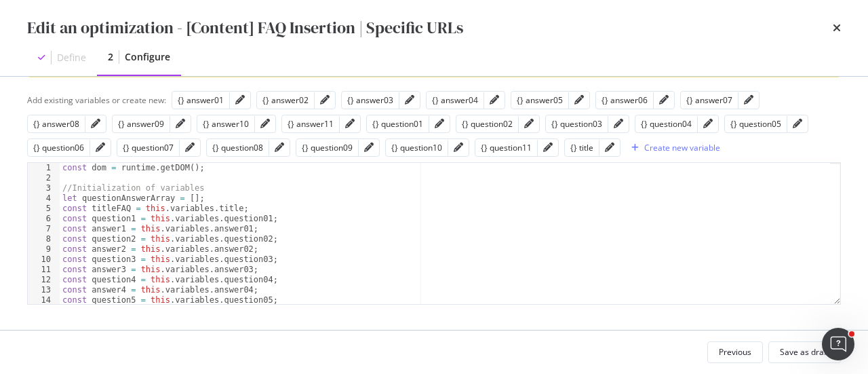 This screenshot has width=868, height=374. Describe the element at coordinates (455, 100) in the screenshot. I see `div: {} answer04` at that location.